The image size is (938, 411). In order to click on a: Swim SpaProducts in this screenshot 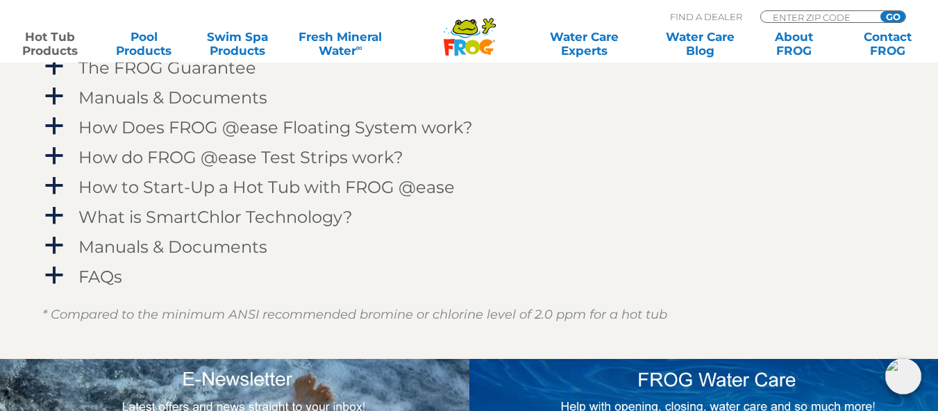, I will do `click(238, 44)`.